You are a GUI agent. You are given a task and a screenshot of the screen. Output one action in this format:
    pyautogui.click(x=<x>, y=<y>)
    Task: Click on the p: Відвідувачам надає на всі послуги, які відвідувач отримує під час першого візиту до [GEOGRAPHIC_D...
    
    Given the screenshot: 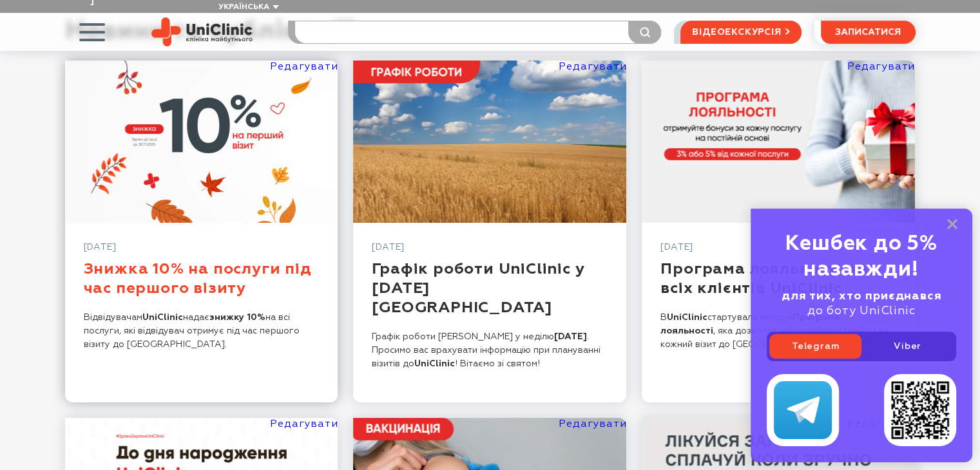 What is the action you would take?
    pyautogui.click(x=202, y=331)
    